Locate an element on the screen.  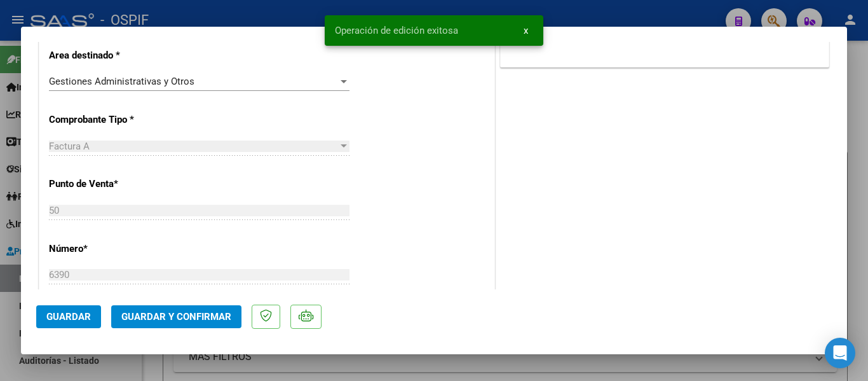
p: Punto de Venta is located at coordinates (115, 184).